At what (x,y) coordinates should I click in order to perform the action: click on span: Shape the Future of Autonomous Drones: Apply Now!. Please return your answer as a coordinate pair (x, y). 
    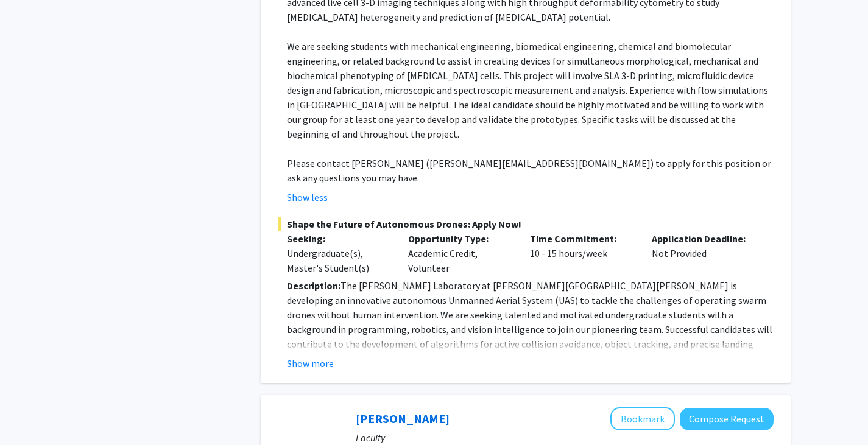
    Looking at the image, I should click on (526, 224).